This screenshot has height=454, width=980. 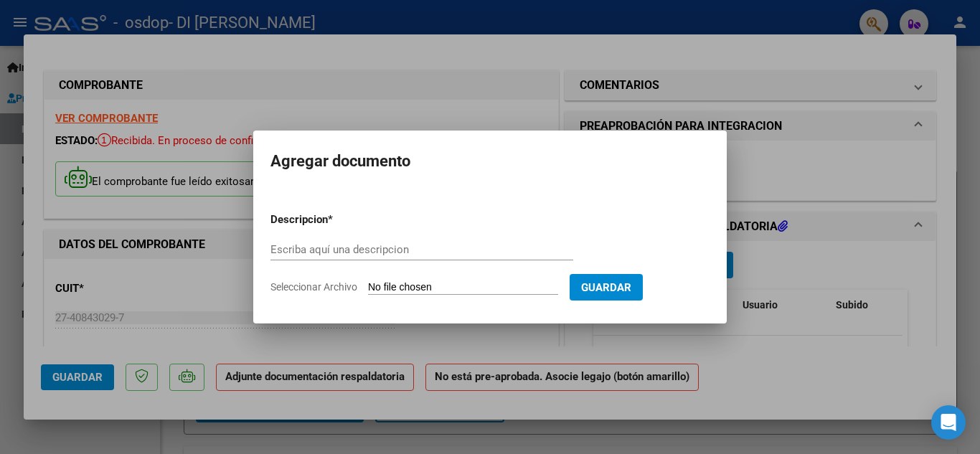 What do you see at coordinates (948, 422) in the screenshot?
I see `div: Open Intercom Messenger` at bounding box center [948, 422].